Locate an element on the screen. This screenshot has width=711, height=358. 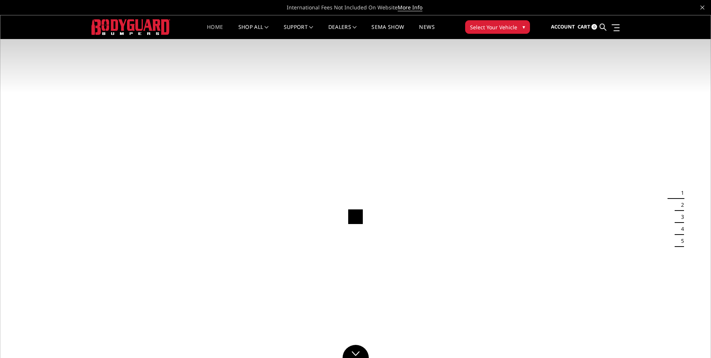
a: More Info is located at coordinates (410, 8).